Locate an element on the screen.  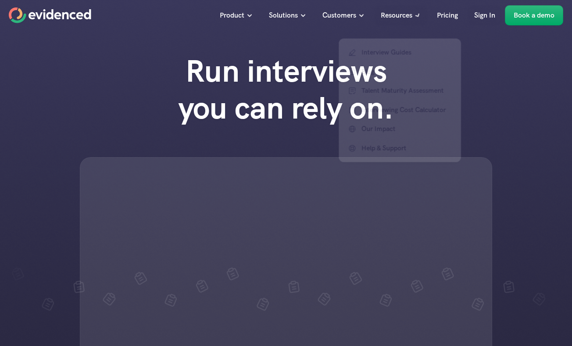
p: Pricing is located at coordinates (447, 15).